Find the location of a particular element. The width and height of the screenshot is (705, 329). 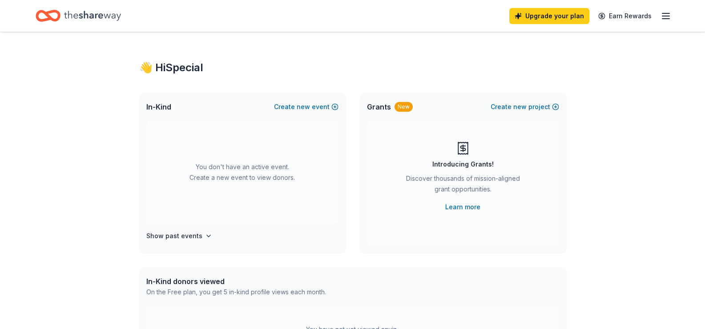

div: You don't have an active event. Create a new event to view donors. is located at coordinates (242, 172).